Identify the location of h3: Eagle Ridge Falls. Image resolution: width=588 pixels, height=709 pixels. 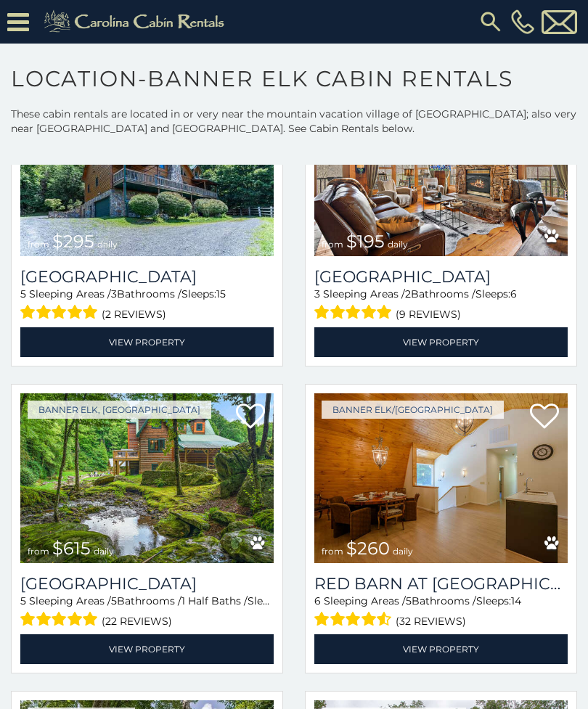
(147, 584).